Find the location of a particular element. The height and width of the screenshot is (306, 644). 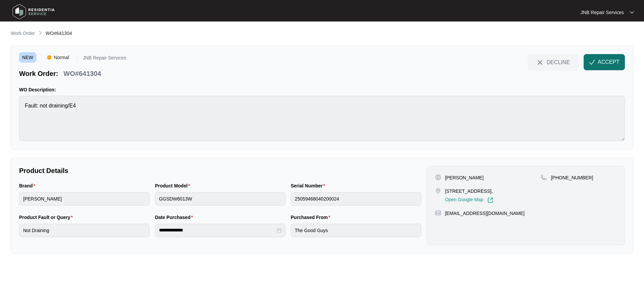

a: Open Google Map is located at coordinates (469, 200).